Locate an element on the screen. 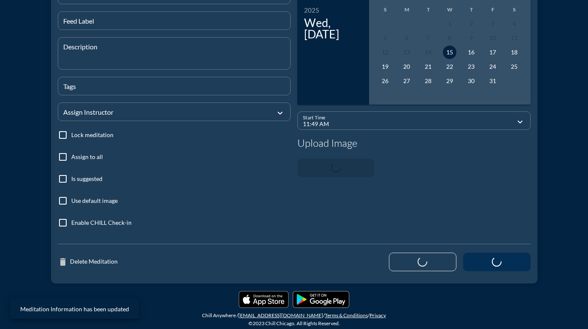 The height and width of the screenshot is (329, 588). div: 21 is located at coordinates (428, 67).